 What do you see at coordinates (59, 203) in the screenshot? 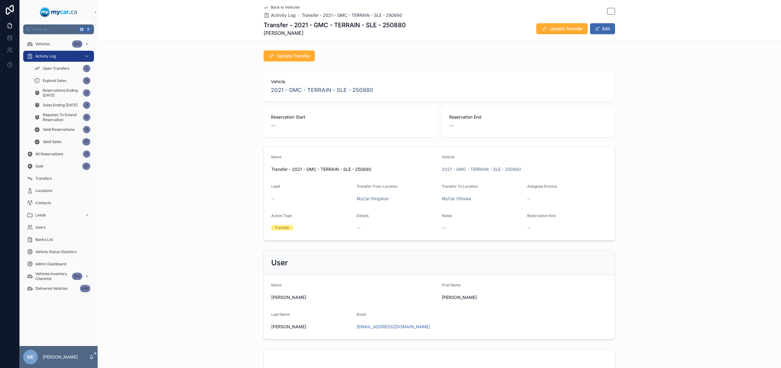
I see `a: Contacts` at bounding box center [59, 203].